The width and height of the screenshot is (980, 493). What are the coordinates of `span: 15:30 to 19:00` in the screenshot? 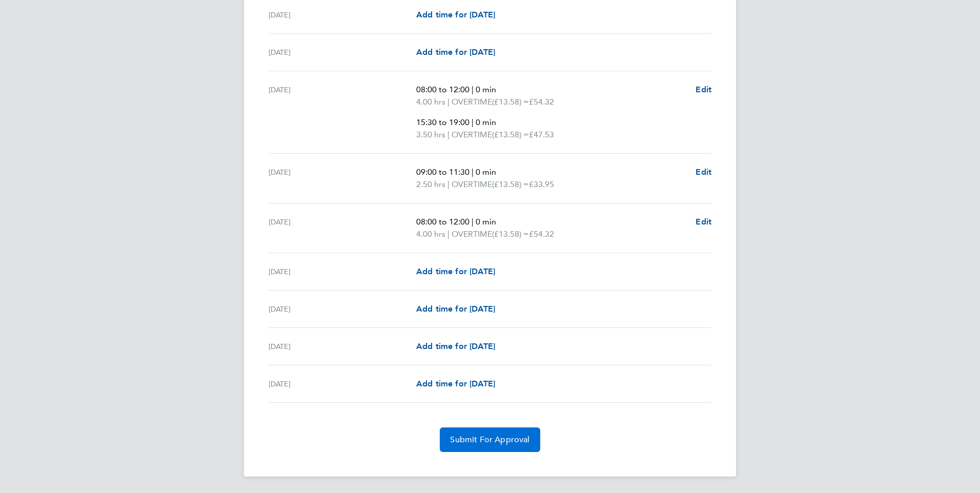 It's located at (442, 122).